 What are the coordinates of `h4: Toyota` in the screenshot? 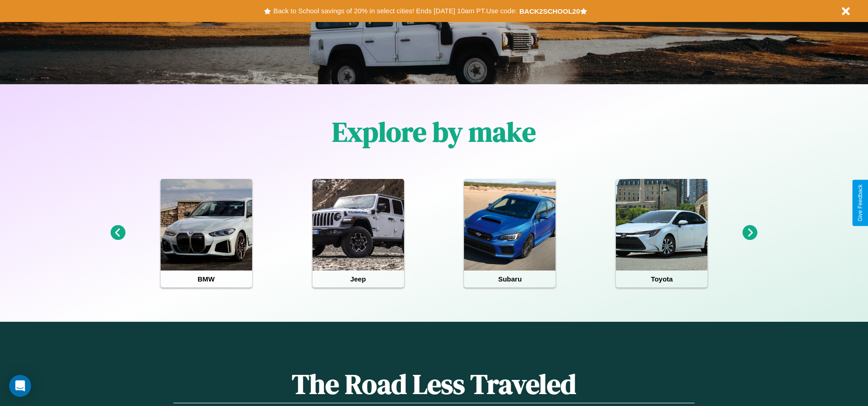 It's located at (662, 279).